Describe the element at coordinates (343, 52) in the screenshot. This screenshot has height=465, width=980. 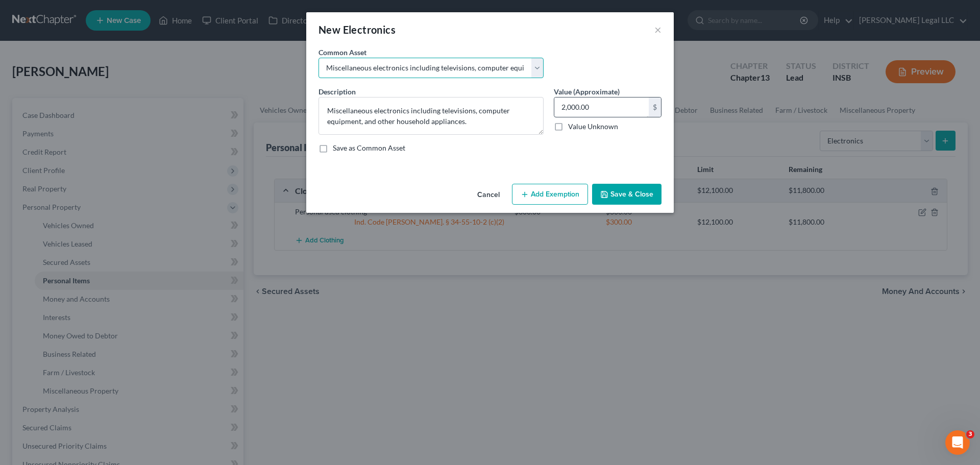
I see `label: Common Asset` at that location.